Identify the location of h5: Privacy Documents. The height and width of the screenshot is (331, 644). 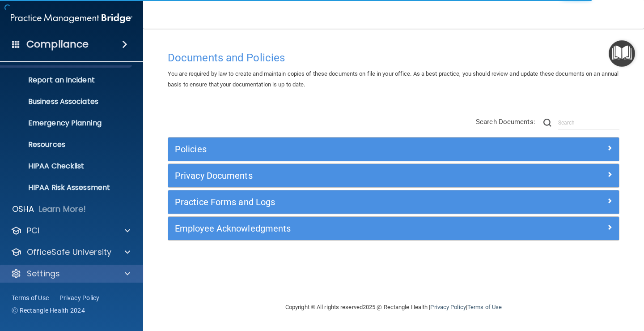
(337, 176).